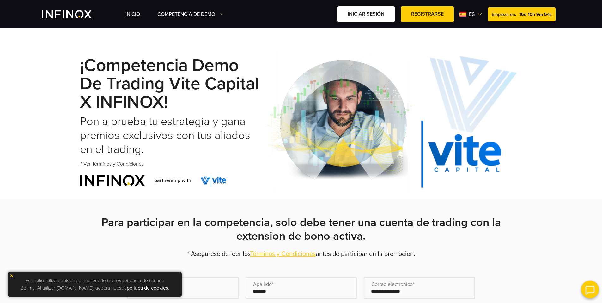 The image size is (602, 303). Describe the element at coordinates (366, 14) in the screenshot. I see `a: Iniciar sesión` at that location.